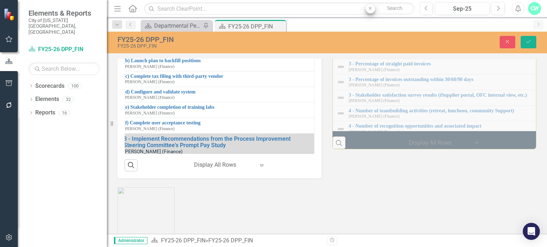  What do you see at coordinates (462, 9) in the screenshot?
I see `div: Sep-25` at bounding box center [462, 9].